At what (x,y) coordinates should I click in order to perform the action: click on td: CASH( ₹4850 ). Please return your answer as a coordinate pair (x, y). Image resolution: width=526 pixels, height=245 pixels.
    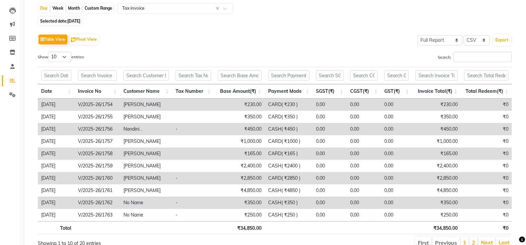
    Looking at the image, I should click on (289, 190).